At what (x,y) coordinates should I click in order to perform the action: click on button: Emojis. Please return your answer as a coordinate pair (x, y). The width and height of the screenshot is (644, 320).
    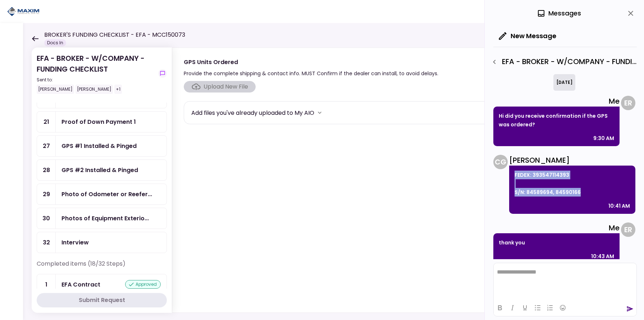
    Looking at the image, I should click on (563, 308).